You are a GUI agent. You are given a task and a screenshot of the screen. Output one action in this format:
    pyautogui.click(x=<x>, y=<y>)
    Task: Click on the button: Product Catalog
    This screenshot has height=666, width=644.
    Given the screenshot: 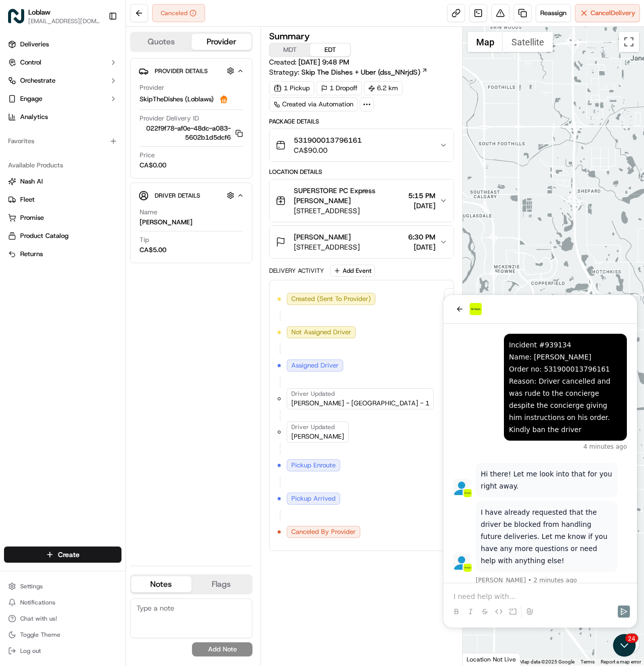 What is the action you would take?
    pyautogui.click(x=62, y=236)
    